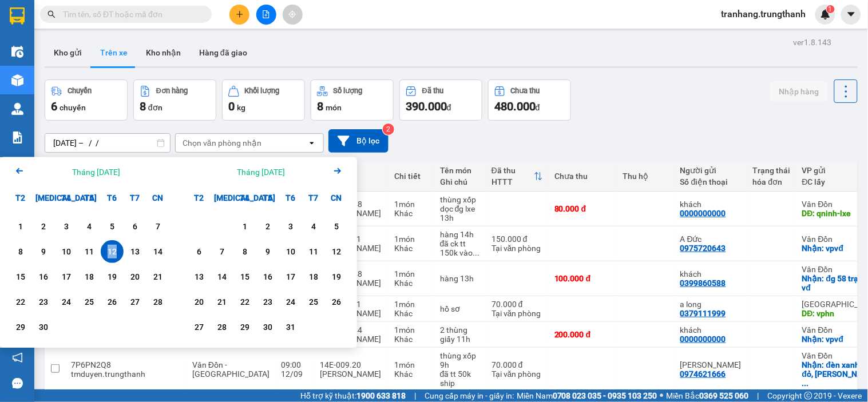 The height and width of the screenshot is (402, 868). What do you see at coordinates (21, 226) in the screenshot?
I see `div: 1` at bounding box center [21, 226].